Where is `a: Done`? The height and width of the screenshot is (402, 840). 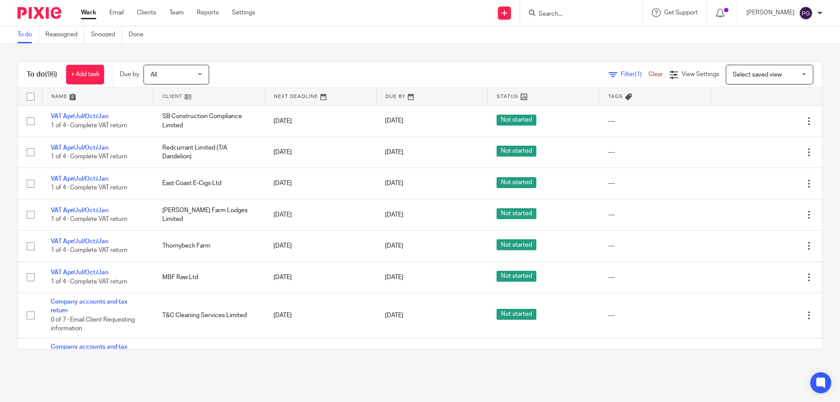 a: Done is located at coordinates (139, 35).